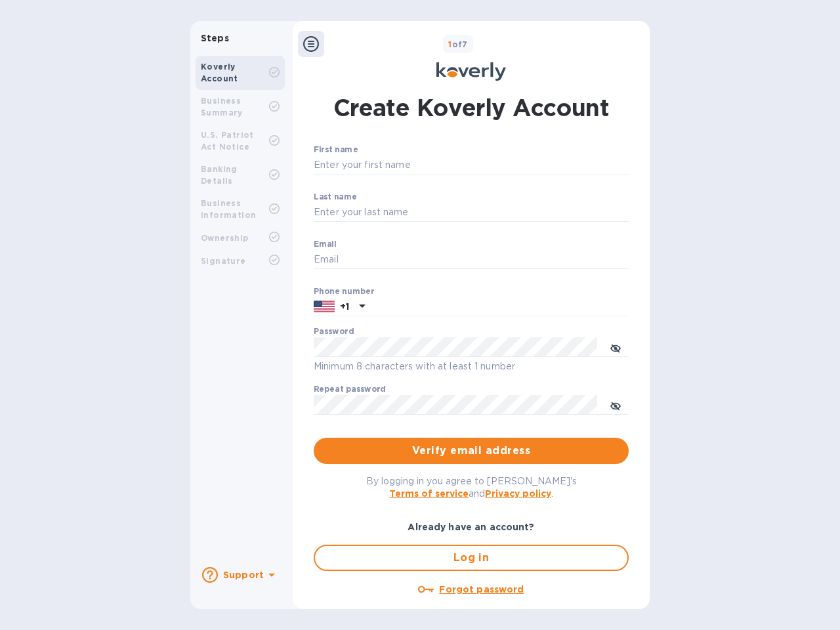  Describe the element at coordinates (221, 106) in the screenshot. I see `b: Business Summary` at that location.